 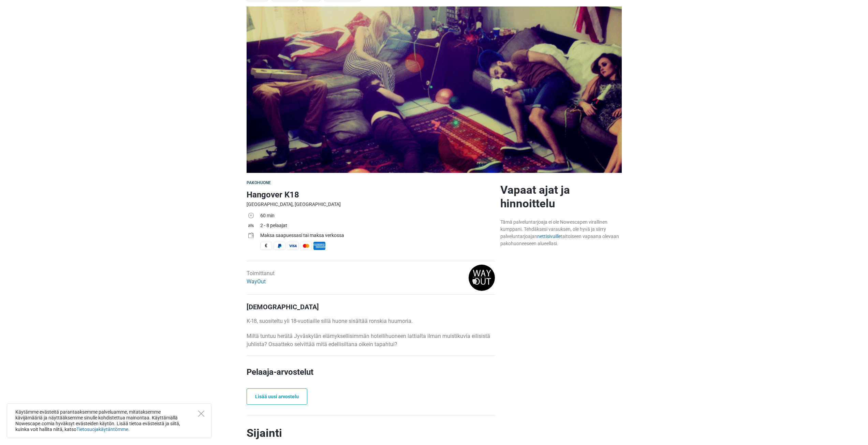 What do you see at coordinates (292, 246) in the screenshot?
I see `span: Visa` at bounding box center [292, 246].